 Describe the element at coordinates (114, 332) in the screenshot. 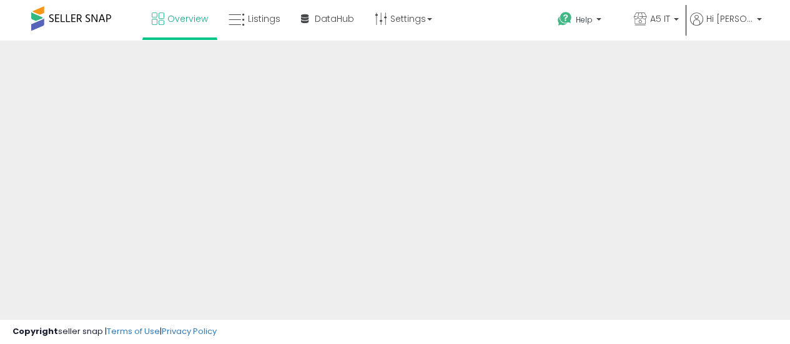

I see `div: seller snap | |` at that location.